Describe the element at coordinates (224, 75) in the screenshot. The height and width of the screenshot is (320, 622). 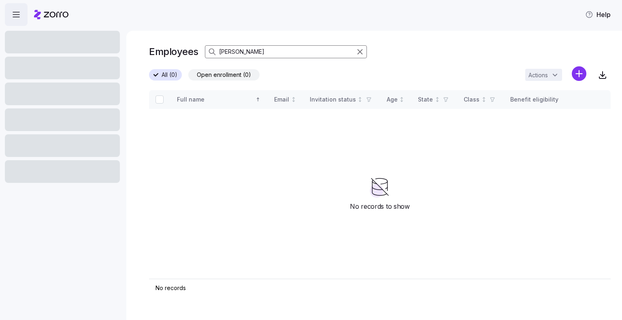
I see `span: Open enrollment (0)` at that location.